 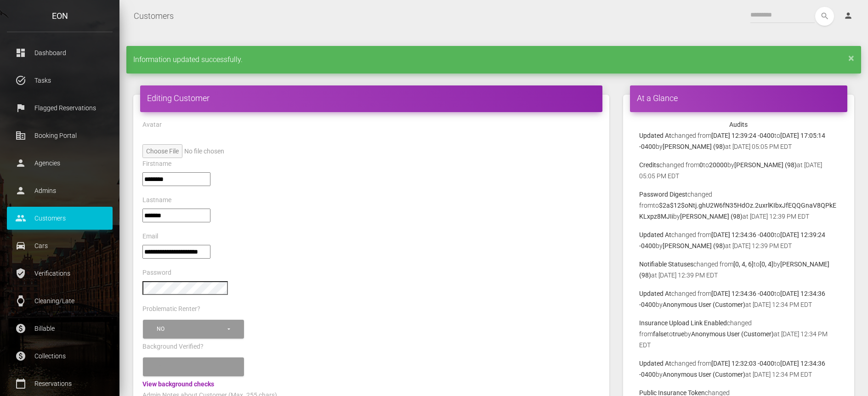 What do you see at coordinates (738, 124) in the screenshot?
I see `strong: Audits` at bounding box center [738, 124].